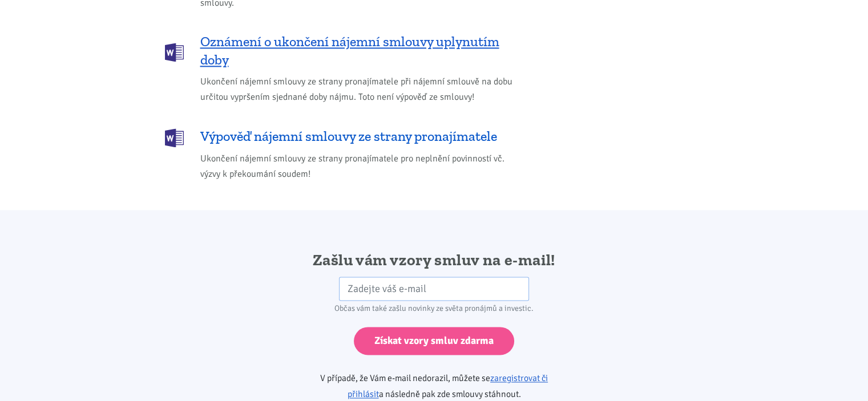 The height and width of the screenshot is (401, 868). What do you see at coordinates (342, 137) in the screenshot?
I see `a: Výpověď nájemní smlouvy ze strany pronajímatele` at bounding box center [342, 137].